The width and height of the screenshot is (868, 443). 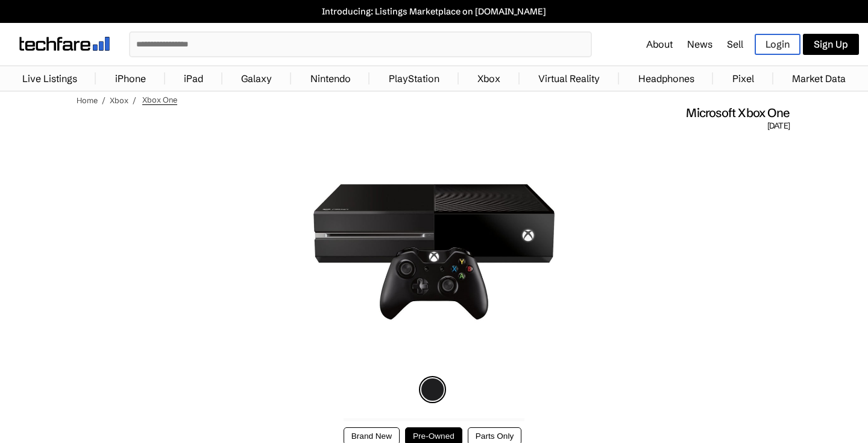 What do you see at coordinates (193, 78) in the screenshot?
I see `a: iPad` at bounding box center [193, 78].